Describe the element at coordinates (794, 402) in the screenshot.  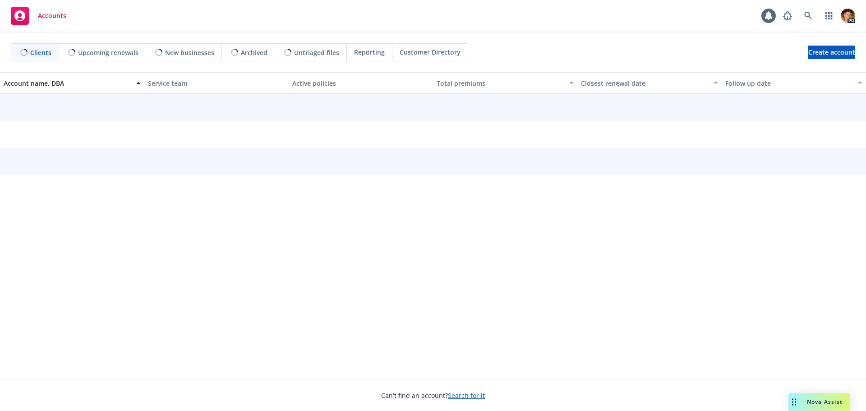
I see `div: Drag to move` at that location.